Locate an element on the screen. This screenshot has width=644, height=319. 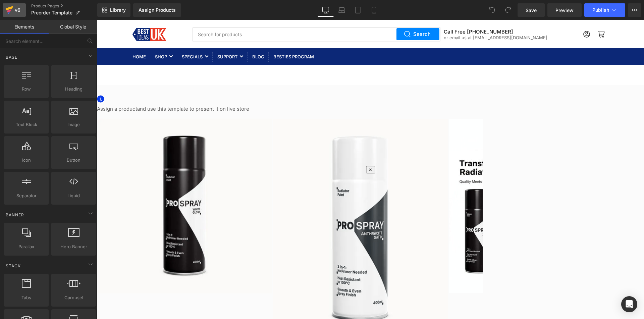
a: v6 is located at coordinates (14, 10).